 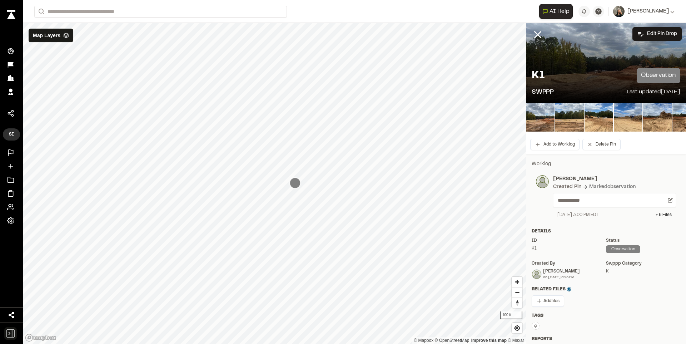 What do you see at coordinates (613, 187) in the screenshot?
I see `div: Marked observation` at bounding box center [613, 187].